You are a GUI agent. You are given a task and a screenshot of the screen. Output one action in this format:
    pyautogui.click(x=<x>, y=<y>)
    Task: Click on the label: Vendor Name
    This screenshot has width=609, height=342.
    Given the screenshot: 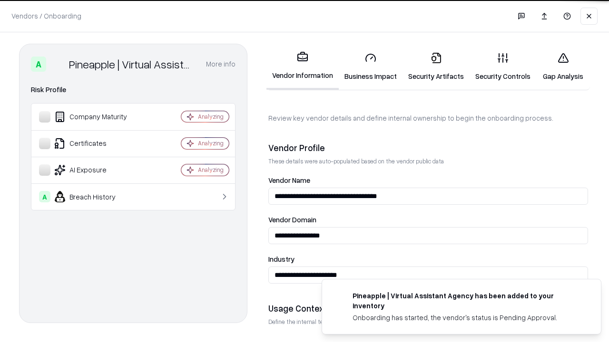 What is the action you would take?
    pyautogui.click(x=428, y=180)
    